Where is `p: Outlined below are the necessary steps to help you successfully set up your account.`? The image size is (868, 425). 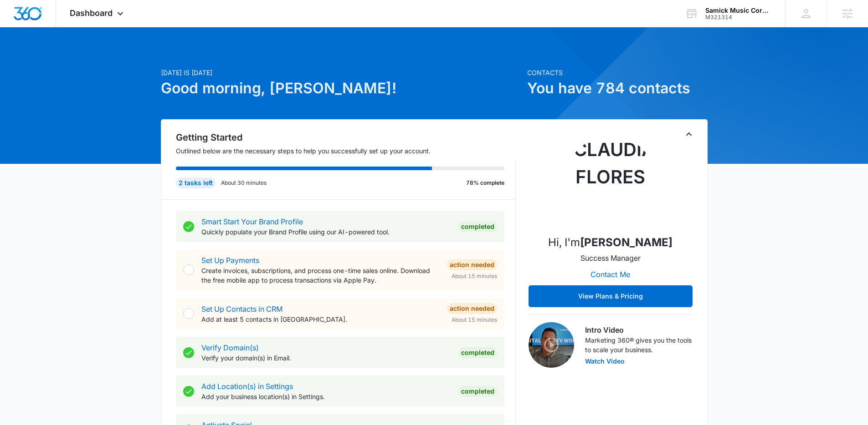 p: Outlined below are the necessary steps to help you successfully set up your account. is located at coordinates (345, 151).